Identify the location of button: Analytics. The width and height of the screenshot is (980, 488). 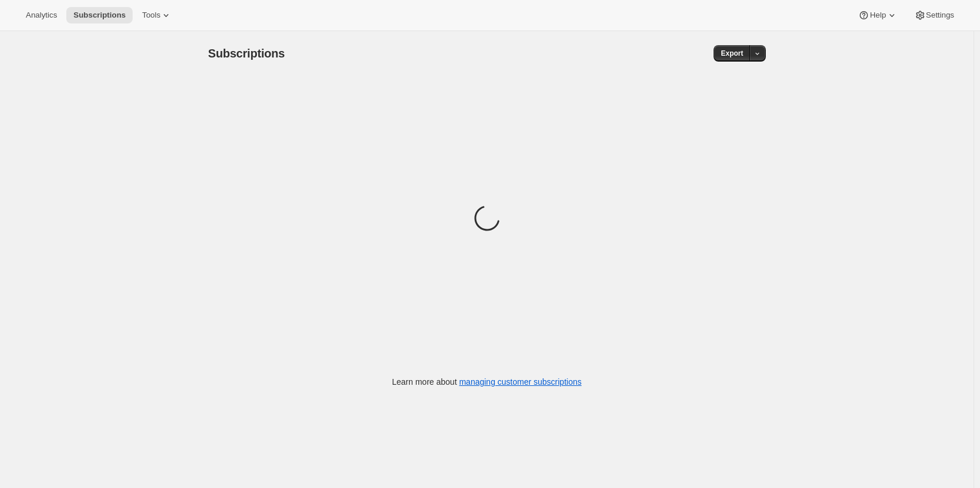
(41, 16).